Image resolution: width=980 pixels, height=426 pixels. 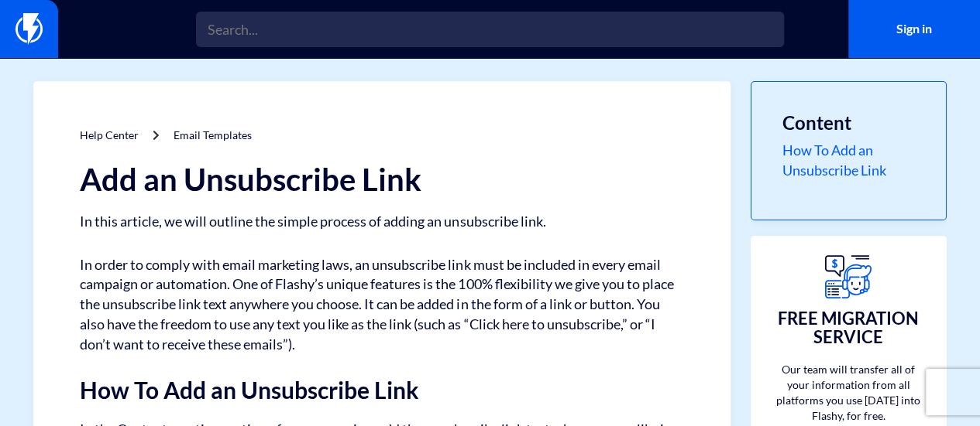 What do you see at coordinates (382, 179) in the screenshot?
I see `h1: Add an Unsubscribe Link` at bounding box center [382, 179].